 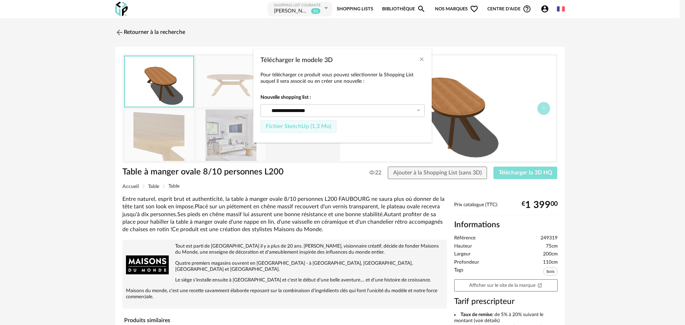 What do you see at coordinates (342, 96) in the screenshot?
I see `div: Télécharger le modele 3D` at bounding box center [342, 96].